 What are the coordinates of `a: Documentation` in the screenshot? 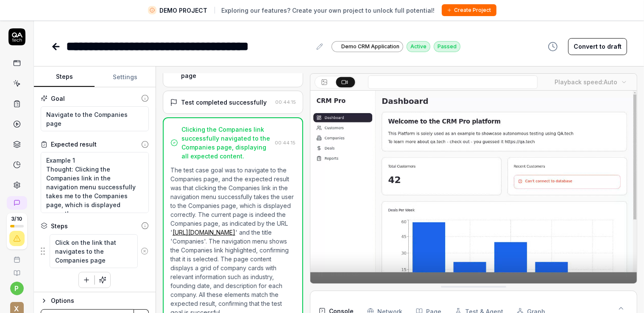 It's located at (17, 270).